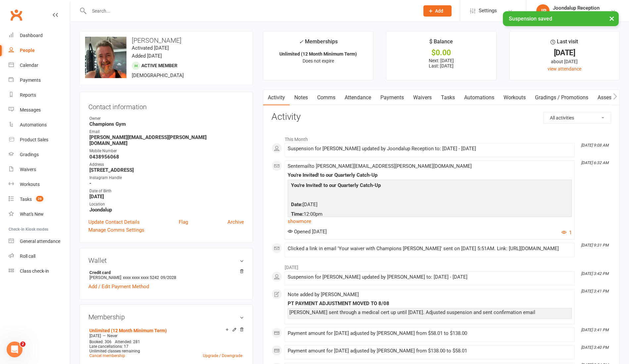 Image resolution: width=629 pixels, height=364 pixels. Describe the element at coordinates (39, 36) in the screenshot. I see `a: Dashboard` at that location.